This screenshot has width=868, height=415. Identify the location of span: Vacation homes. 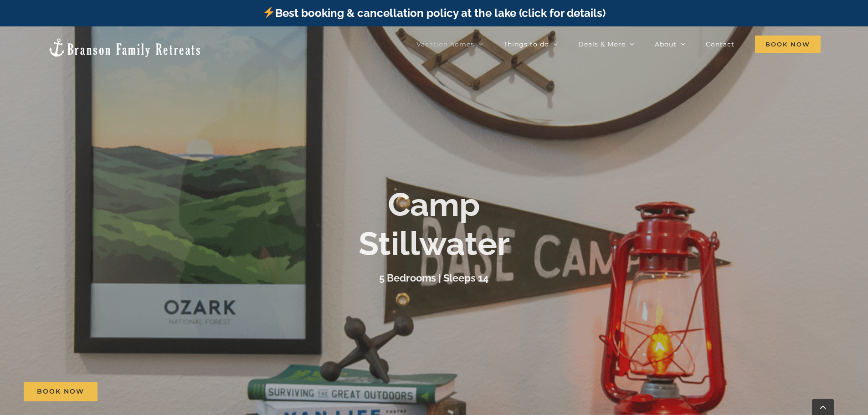
(445, 44).